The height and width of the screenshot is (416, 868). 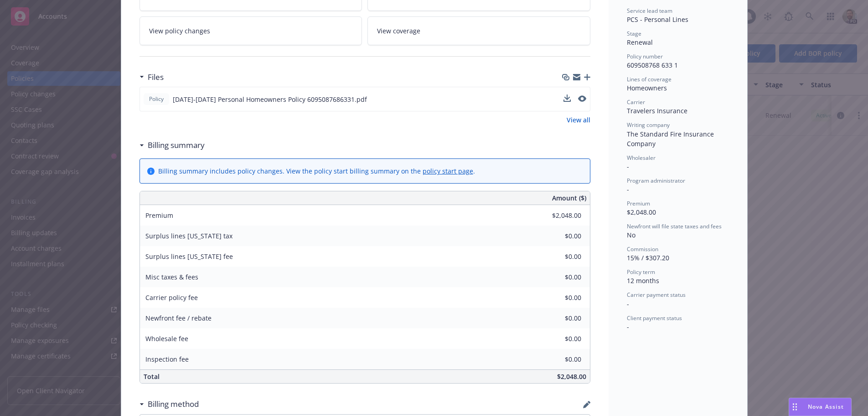 What do you see at coordinates (151, 77) in the screenshot?
I see `div: Files` at bounding box center [151, 77].